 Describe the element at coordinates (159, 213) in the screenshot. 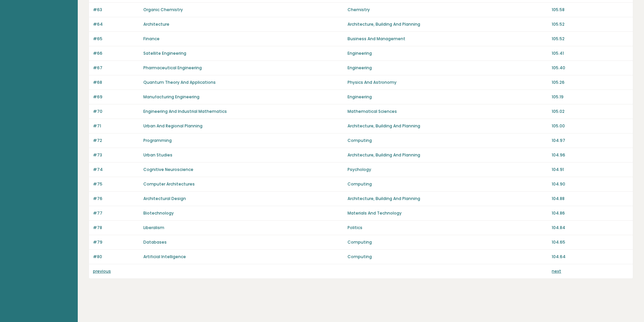

I see `a: Biotechnology` at that location.